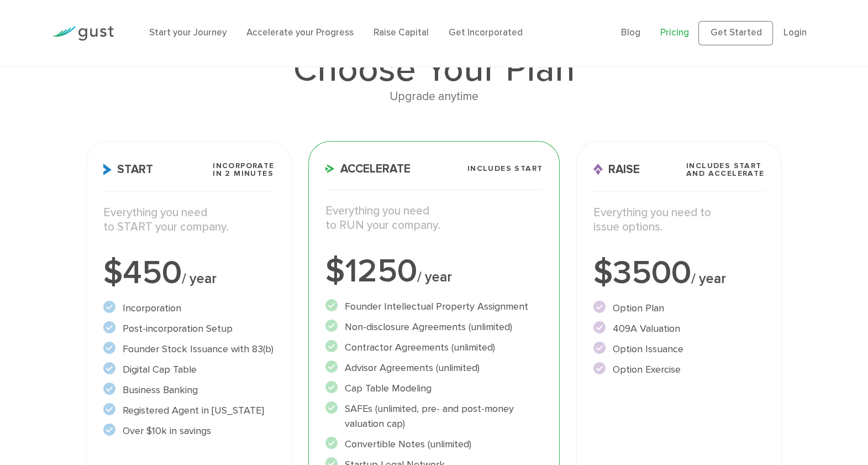 The width and height of the screenshot is (868, 465). I want to click on li: Founder Intellectual Property Assignment, so click(434, 306).